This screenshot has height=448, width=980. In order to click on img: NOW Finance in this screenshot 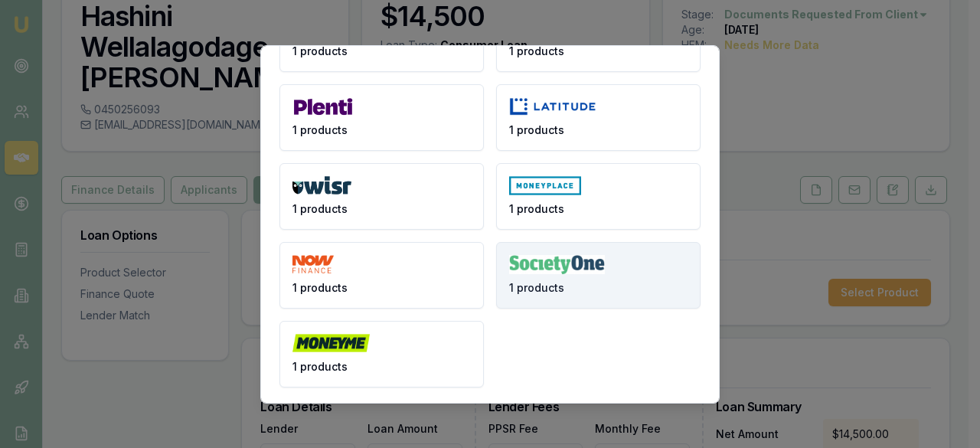, I will do `click(313, 264)`.